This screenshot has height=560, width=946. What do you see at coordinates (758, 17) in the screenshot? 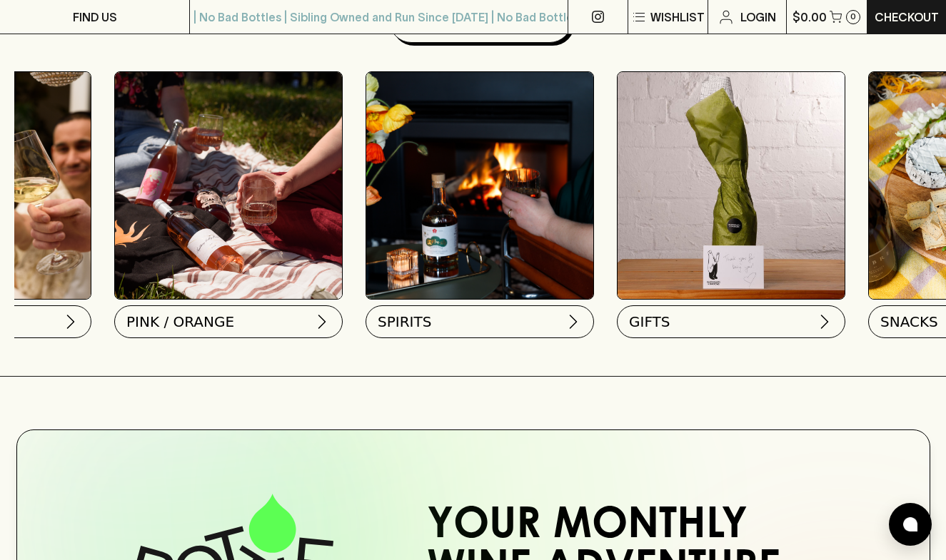
I see `p: Login` at bounding box center [758, 17].